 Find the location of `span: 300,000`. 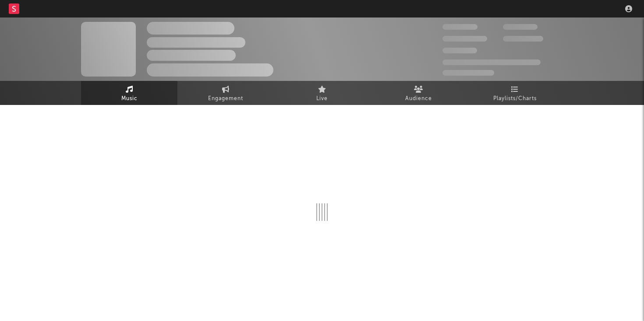

span: 300,000 is located at coordinates (460, 27).